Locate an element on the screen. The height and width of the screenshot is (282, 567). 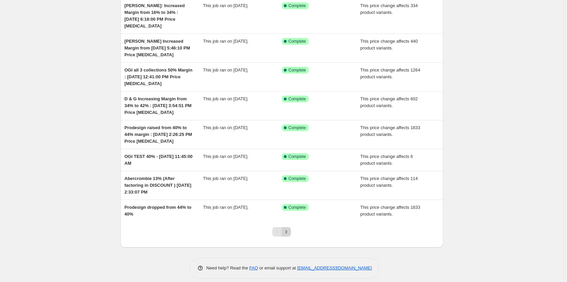
span: This price change affects 1264 product variants. is located at coordinates (390, 73).